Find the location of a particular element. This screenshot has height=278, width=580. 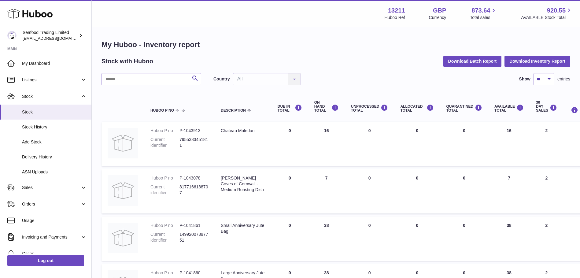

span: 873.64 is located at coordinates (480, 10).